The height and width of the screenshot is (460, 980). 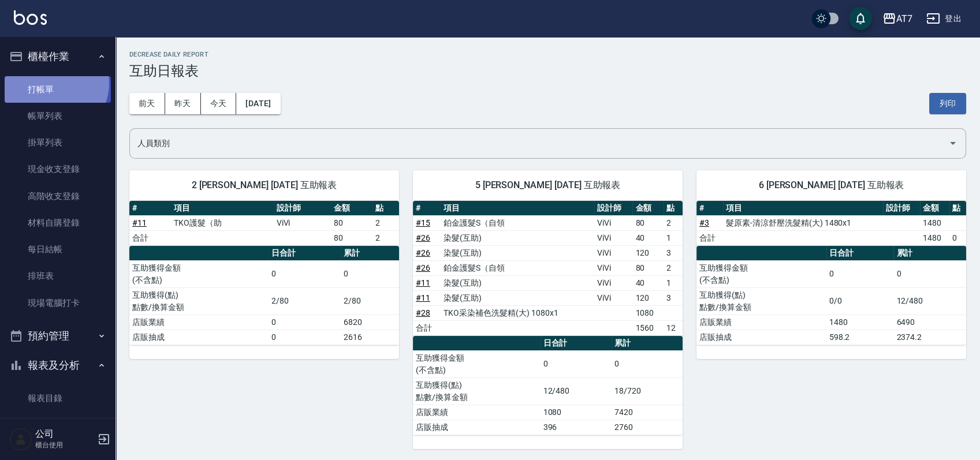 What do you see at coordinates (65, 445) in the screenshot?
I see `p: 櫃台使用` at bounding box center [65, 445].